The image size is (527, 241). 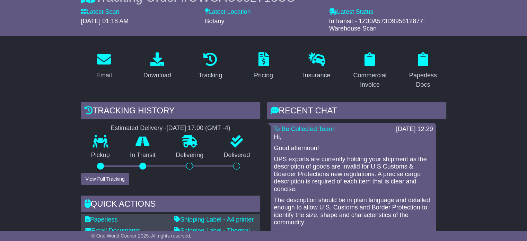 I want to click on a: Insurance, so click(x=316, y=66).